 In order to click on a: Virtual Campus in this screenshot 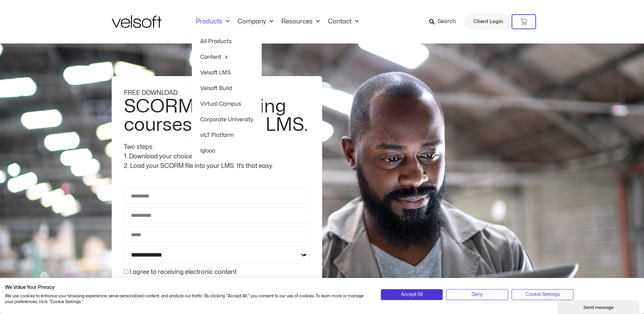, I will do `click(227, 104)`.